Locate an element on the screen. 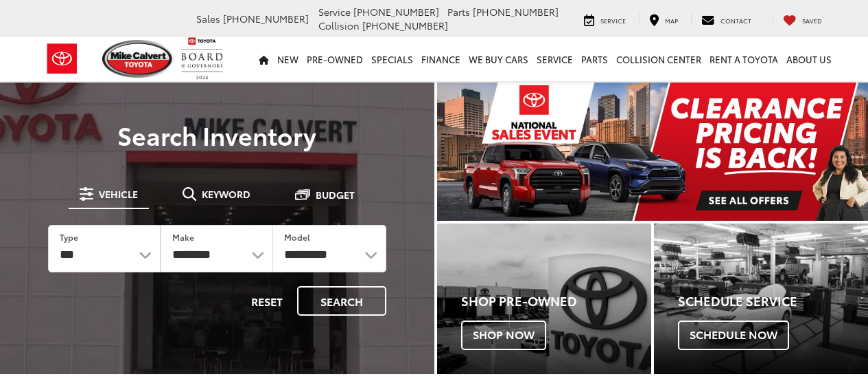 The image size is (868, 379). a: Contact is located at coordinates (726, 19).